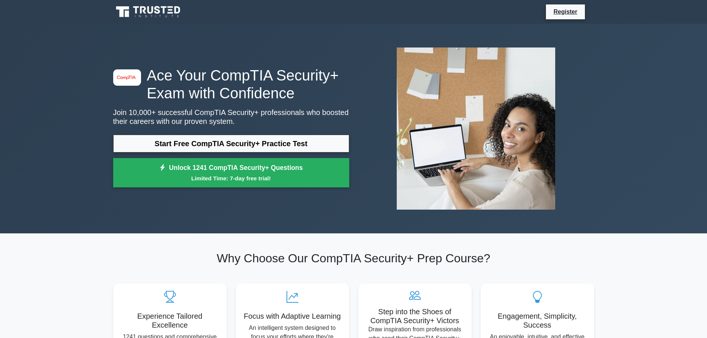 The image size is (707, 338). What do you see at coordinates (231, 144) in the screenshot?
I see `a: Start Free CompTIA Security+ Practice Test` at bounding box center [231, 144].